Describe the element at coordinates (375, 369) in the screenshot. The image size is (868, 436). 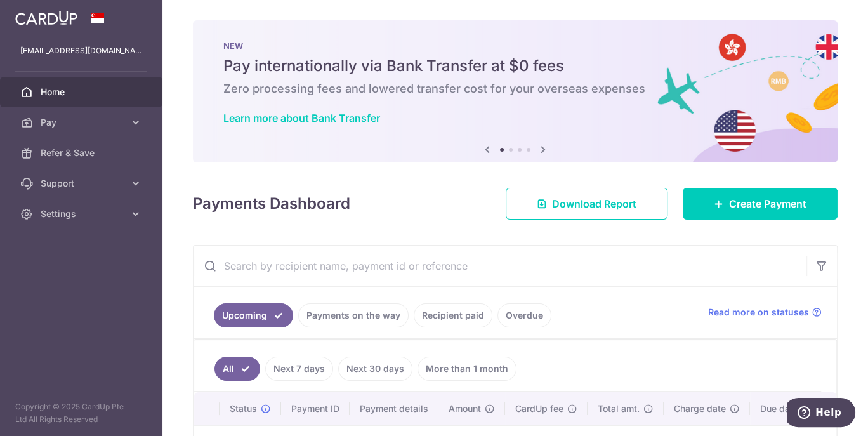
I see `a: Next 30 days` at that location.